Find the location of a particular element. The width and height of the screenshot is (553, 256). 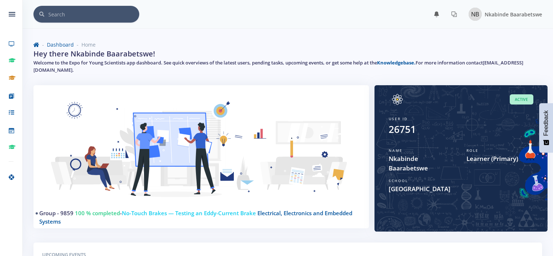

a: Dashboard is located at coordinates (60, 44).